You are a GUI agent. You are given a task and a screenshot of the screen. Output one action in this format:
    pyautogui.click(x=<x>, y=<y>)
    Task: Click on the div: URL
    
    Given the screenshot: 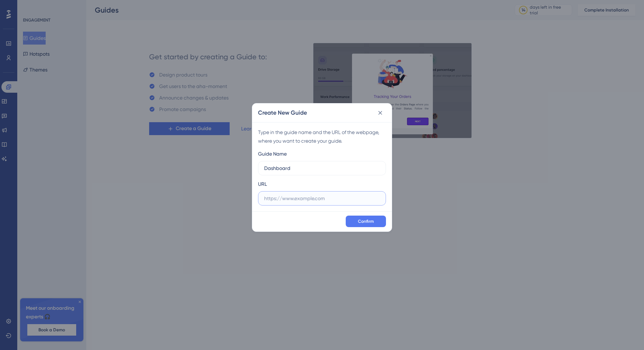 What is the action you would take?
    pyautogui.click(x=263, y=184)
    